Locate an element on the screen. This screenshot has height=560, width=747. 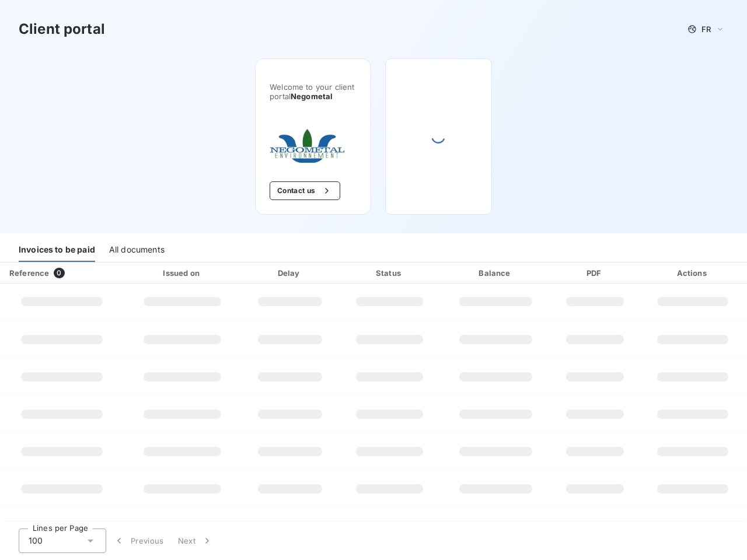
div: Invoices to be paid is located at coordinates (57, 250).